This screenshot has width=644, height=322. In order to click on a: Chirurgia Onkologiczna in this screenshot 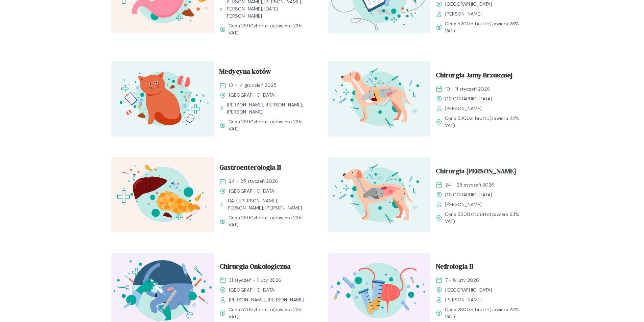, I will do `click(266, 268)`.